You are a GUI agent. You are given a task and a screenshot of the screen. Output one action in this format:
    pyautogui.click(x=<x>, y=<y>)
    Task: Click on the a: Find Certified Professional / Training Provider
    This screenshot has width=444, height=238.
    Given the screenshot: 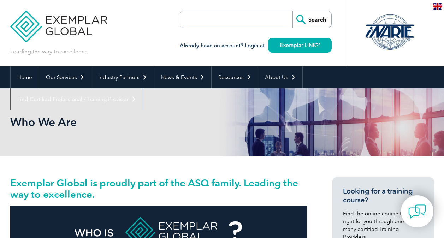 What is the action you would take?
    pyautogui.click(x=77, y=99)
    